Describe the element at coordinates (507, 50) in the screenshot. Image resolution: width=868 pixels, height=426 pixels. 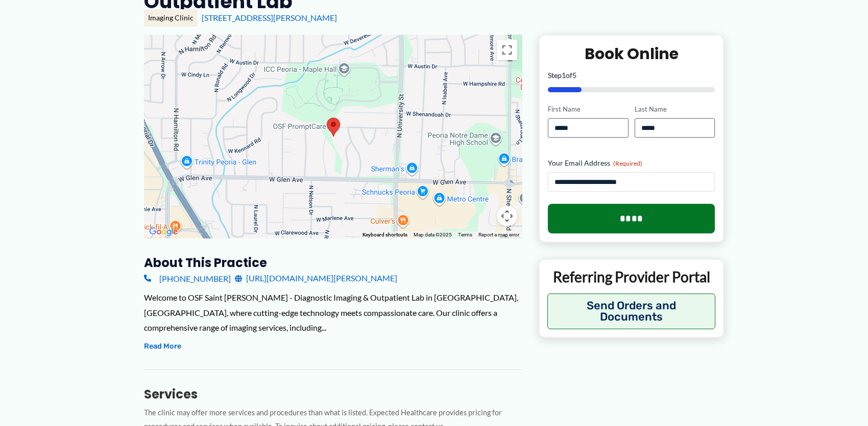
I see `button: Toggle fullscreen view` at that location.